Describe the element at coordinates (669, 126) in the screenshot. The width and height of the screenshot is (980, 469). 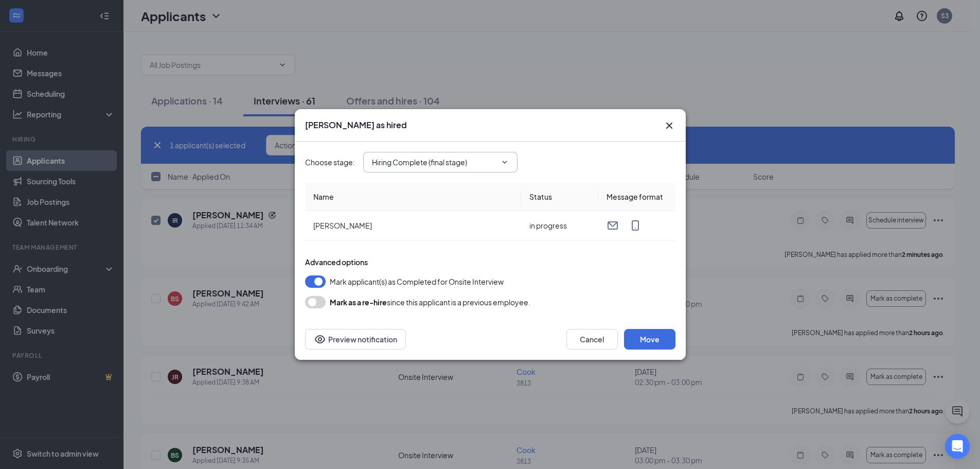
I see `svg: Cross` at that location.